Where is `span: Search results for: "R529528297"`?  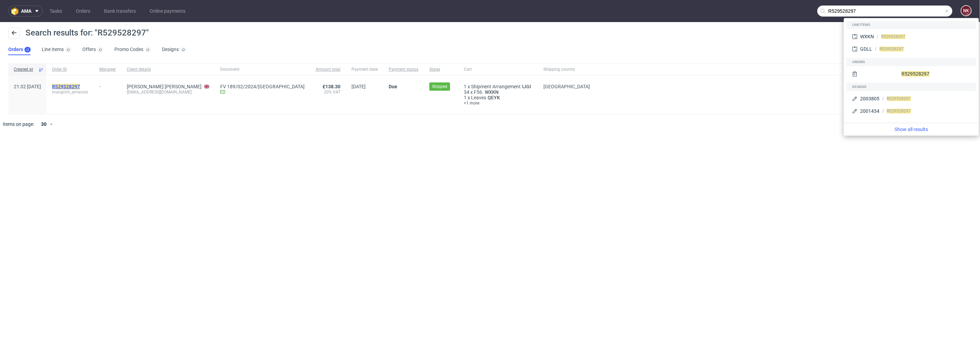
span: Search results for: "R529528297" is located at coordinates (87, 33).